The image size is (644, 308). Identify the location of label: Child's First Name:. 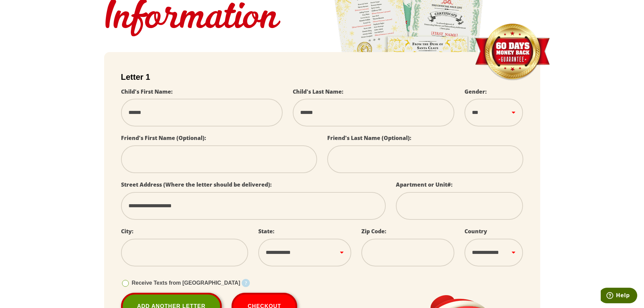
(146, 92).